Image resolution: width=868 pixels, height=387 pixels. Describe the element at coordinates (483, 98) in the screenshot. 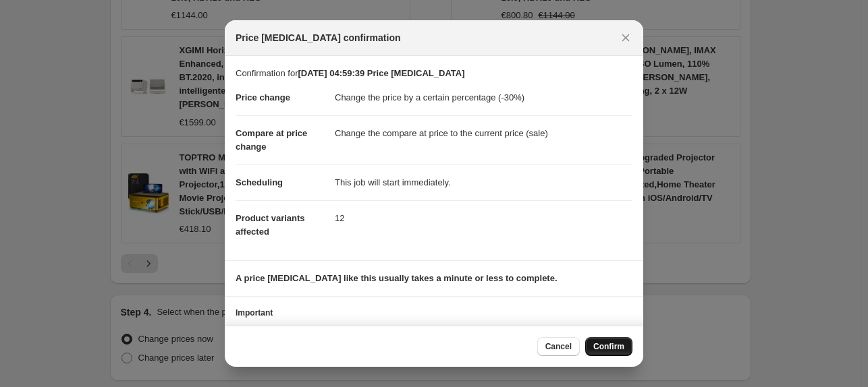

I see `dd: Change the price by a certain percentage (-30%)` at that location.